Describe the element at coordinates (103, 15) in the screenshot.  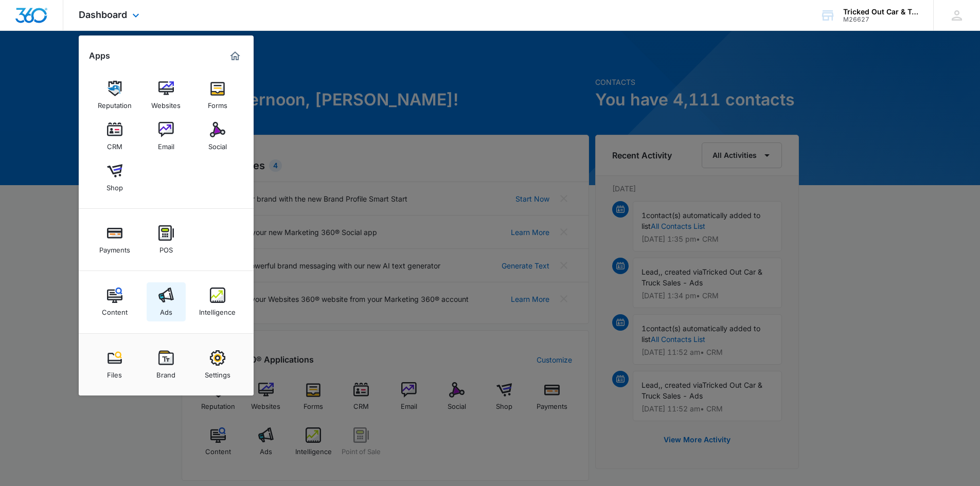
I see `span: Dashboard` at that location.